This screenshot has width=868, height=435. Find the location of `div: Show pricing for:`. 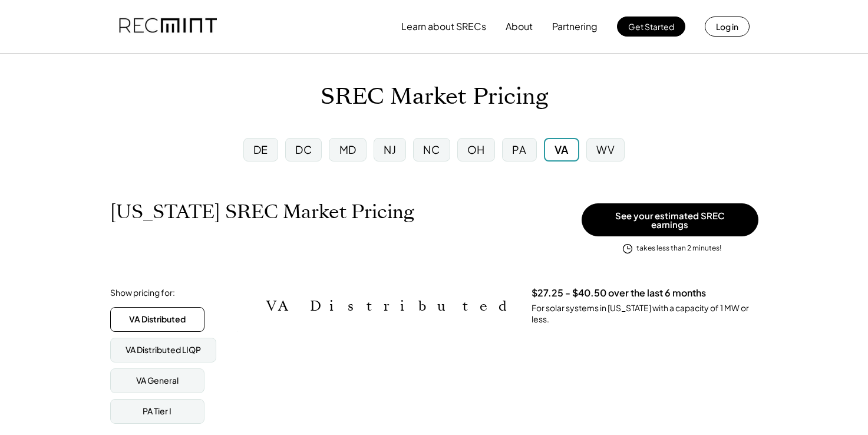

div: Show pricing for: is located at coordinates (143, 293).